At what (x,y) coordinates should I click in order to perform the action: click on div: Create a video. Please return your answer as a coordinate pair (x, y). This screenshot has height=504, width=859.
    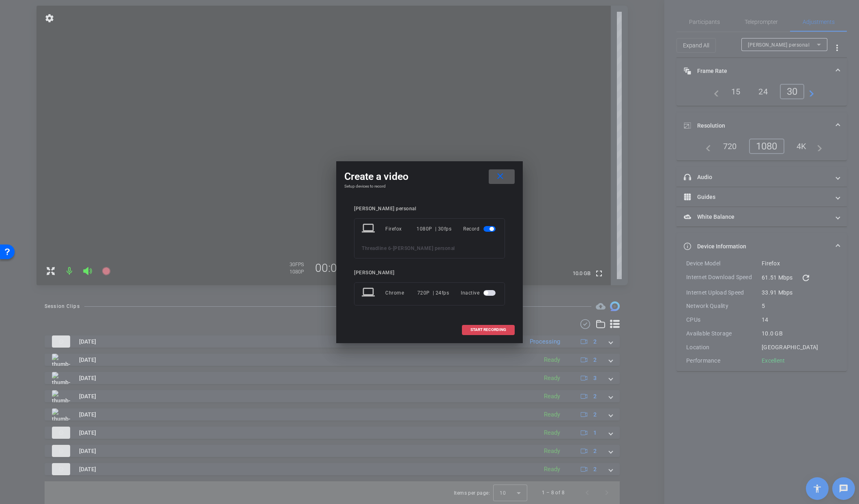
    Looking at the image, I should click on (430, 176).